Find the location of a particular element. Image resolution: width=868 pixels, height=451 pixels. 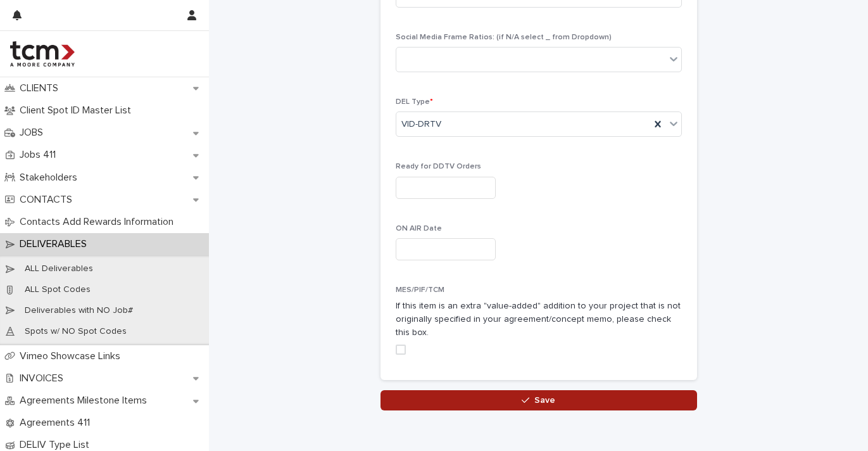

span: Ready for DDTV Orders is located at coordinates (438, 167).